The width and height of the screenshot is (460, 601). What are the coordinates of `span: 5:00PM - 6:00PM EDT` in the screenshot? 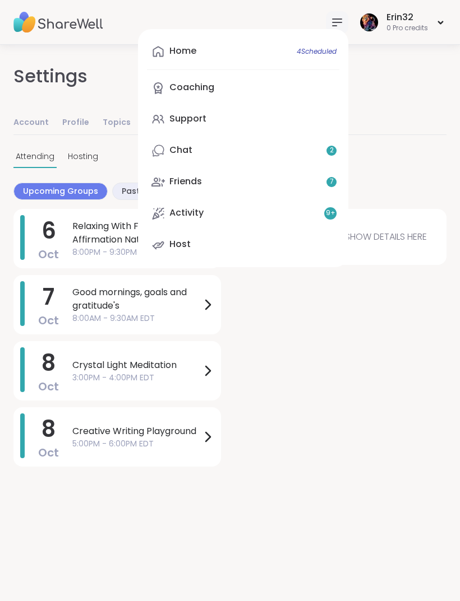 It's located at (136, 444).